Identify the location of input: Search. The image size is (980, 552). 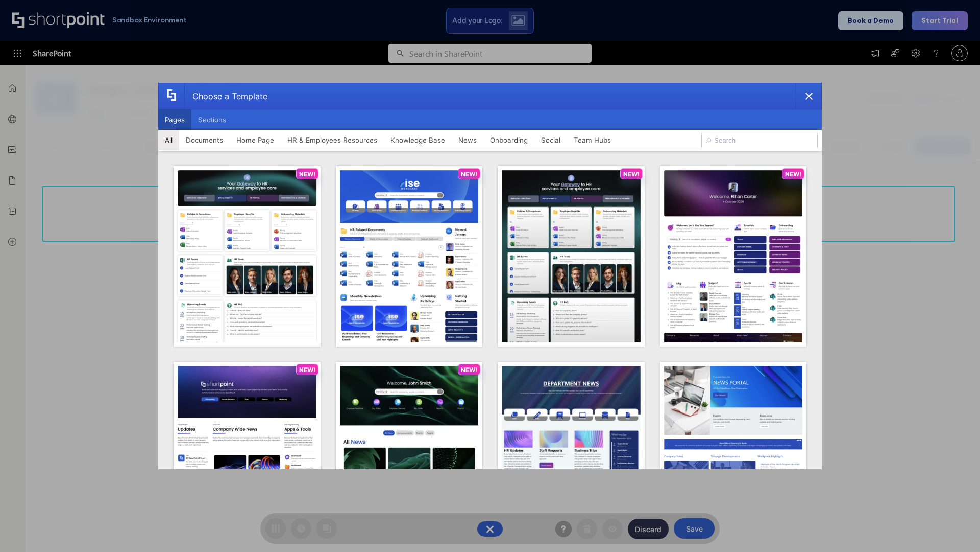
(760, 141).